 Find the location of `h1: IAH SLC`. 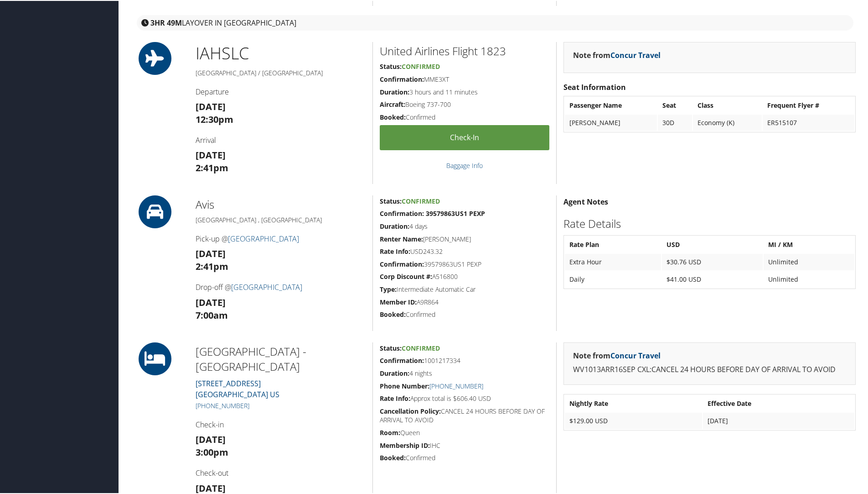

h1: IAH SLC is located at coordinates (281, 53).